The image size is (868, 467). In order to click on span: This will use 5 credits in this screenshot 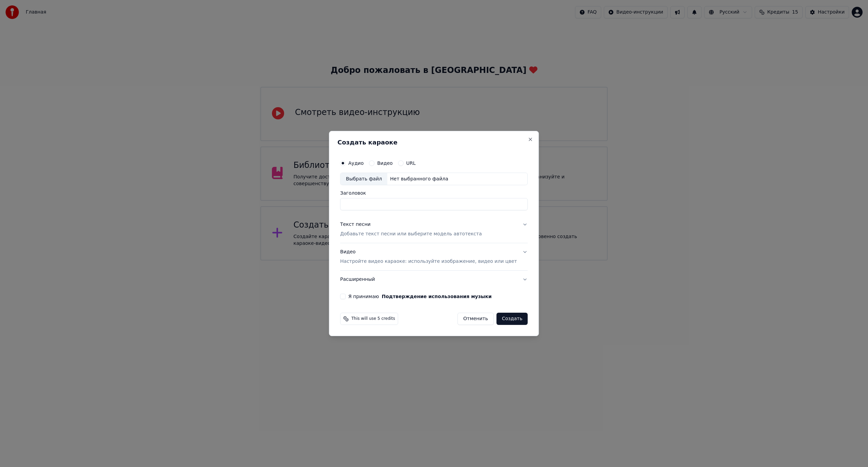, I will do `click(373, 318)`.